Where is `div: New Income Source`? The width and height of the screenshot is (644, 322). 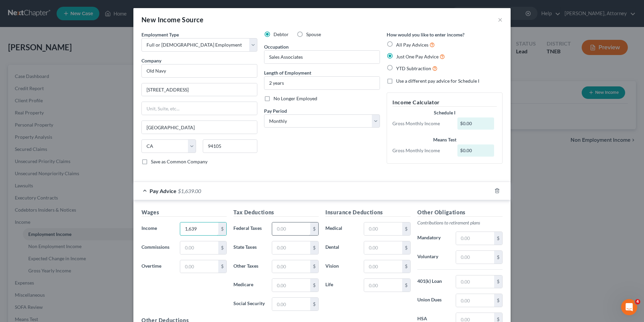 div: New Income Source is located at coordinates (172, 20).